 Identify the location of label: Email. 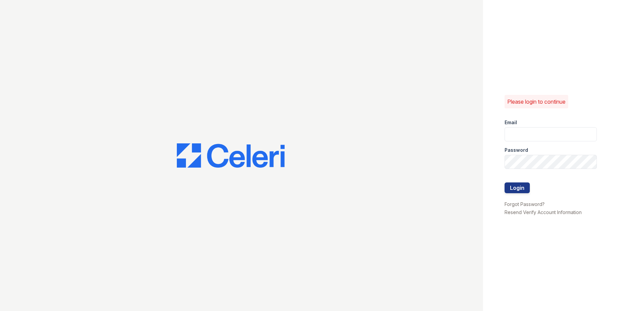
(511, 122).